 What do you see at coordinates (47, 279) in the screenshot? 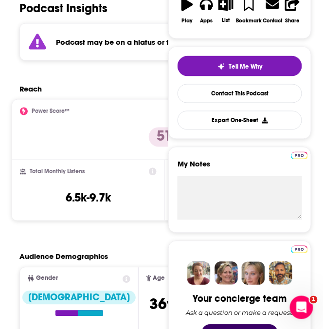
I see `span: Gender` at bounding box center [47, 279].